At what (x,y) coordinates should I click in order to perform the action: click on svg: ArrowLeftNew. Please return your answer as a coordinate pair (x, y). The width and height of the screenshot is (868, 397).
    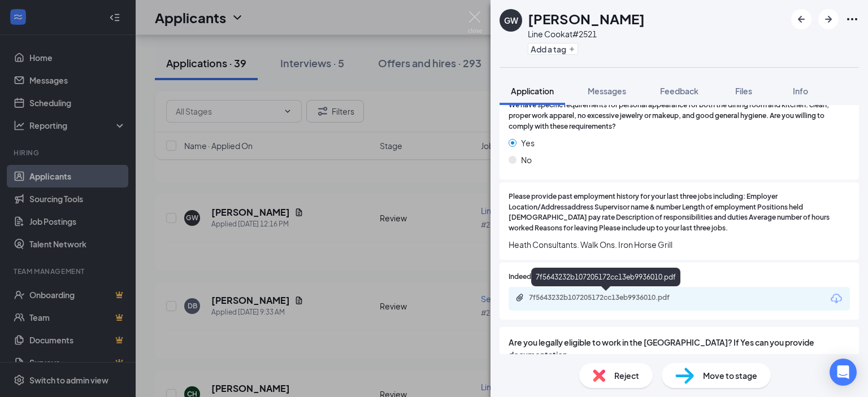
    Looking at the image, I should click on (801, 19).